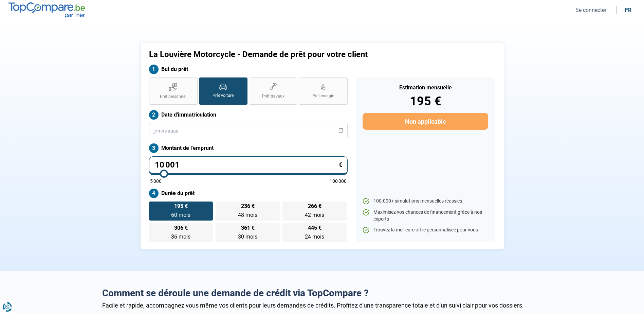 The width and height of the screenshot is (644, 314). I want to click on span: Prêt travaux, so click(273, 96).